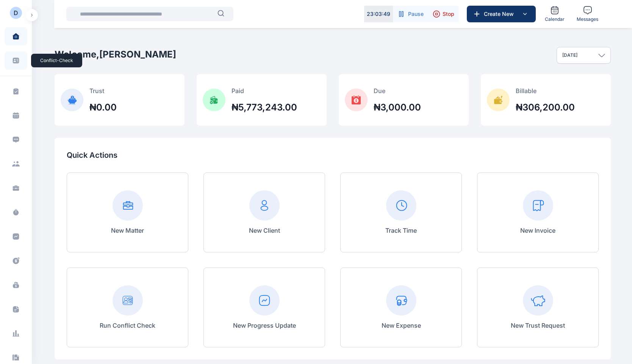 The image size is (632, 364). I want to click on span: Calendar, so click(555, 19).